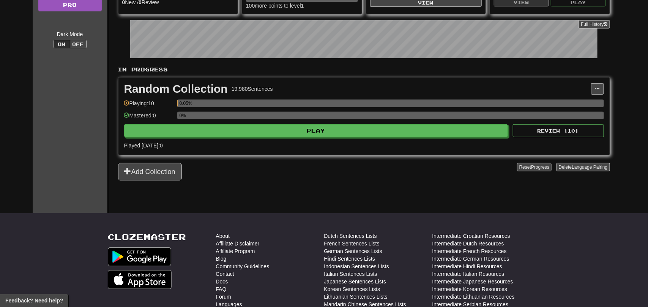 The image size is (648, 307). What do you see at coordinates (356, 296) in the screenshot?
I see `a: Lithuanian Sentences Lists` at bounding box center [356, 296].